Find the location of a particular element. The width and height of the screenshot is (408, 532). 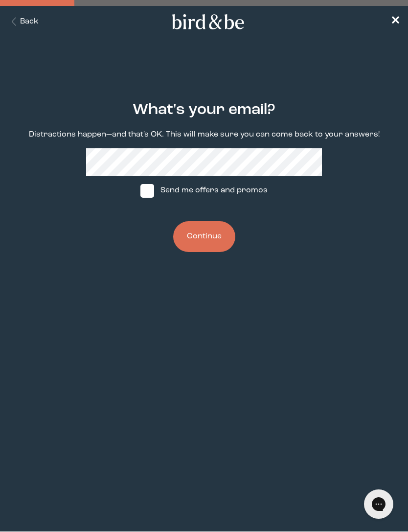

label: Send me offers and promos is located at coordinates (204, 191).